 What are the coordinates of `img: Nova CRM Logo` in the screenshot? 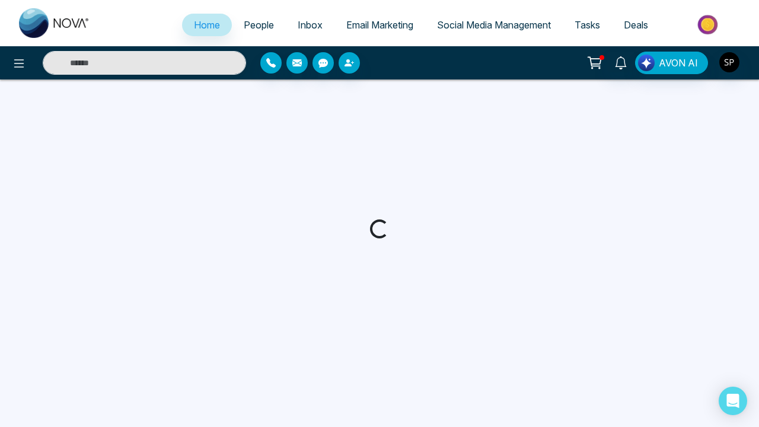 It's located at (55, 23).